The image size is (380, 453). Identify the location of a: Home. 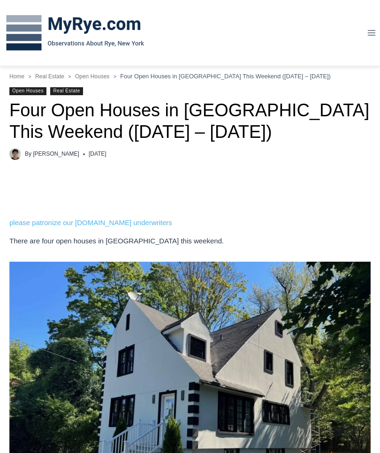
(17, 77).